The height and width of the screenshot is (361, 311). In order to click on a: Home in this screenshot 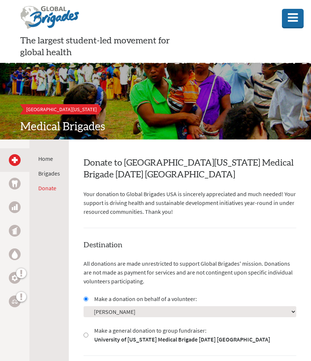, I will do `click(46, 159)`.